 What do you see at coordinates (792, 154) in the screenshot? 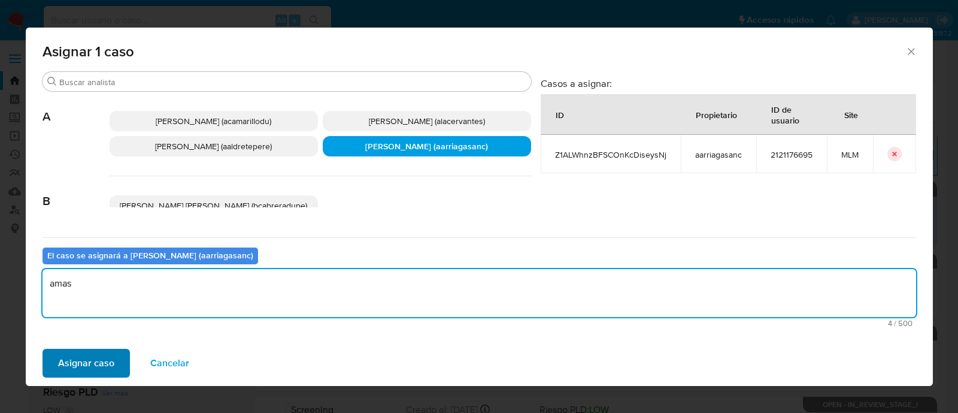
I see `span: 2121176695` at bounding box center [792, 154].